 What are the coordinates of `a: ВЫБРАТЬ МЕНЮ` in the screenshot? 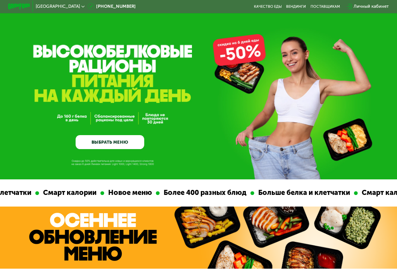 It's located at (110, 142).